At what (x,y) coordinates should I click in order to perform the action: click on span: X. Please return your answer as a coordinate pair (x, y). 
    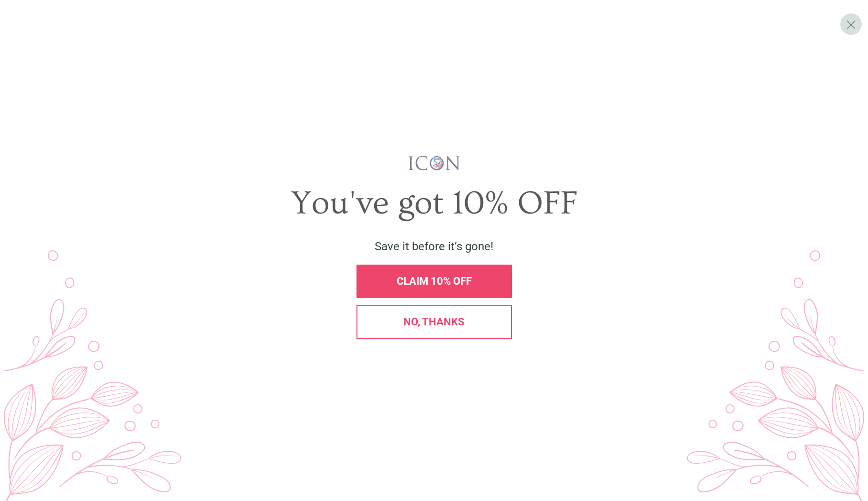
    Looking at the image, I should click on (851, 24).